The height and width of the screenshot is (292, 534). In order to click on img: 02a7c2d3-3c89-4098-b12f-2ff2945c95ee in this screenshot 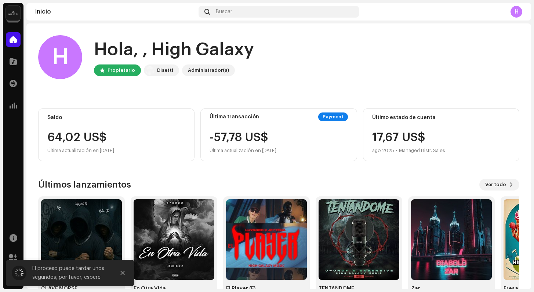, I will do `click(13, 13)`.